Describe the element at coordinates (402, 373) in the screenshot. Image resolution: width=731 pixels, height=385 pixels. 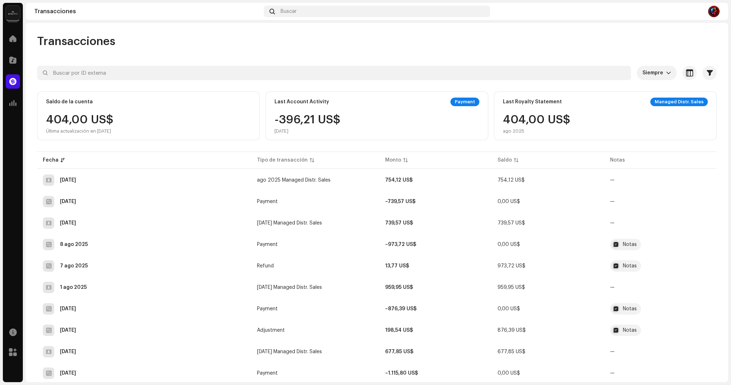
I see `strong: –1.115,80 US$` at that location.